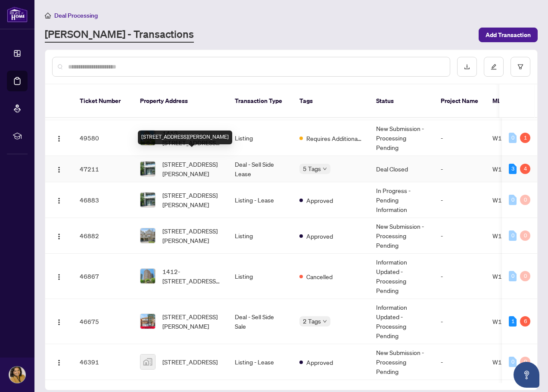 The height and width of the screenshot is (392, 548). I want to click on th: Property Address, so click(181, 101).